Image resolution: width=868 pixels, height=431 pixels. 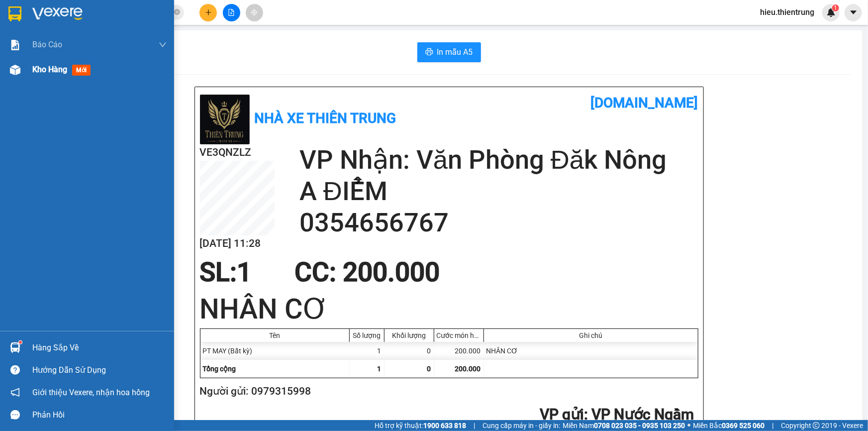 What do you see at coordinates (447, 415) in the screenshot?
I see `h2: : VP Nước Ngầm` at bounding box center [447, 415].